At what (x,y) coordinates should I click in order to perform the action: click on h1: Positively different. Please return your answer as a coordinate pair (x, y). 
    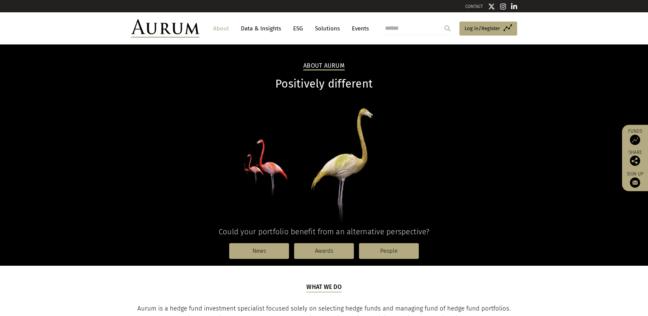
    Looking at the image, I should click on (324, 84).